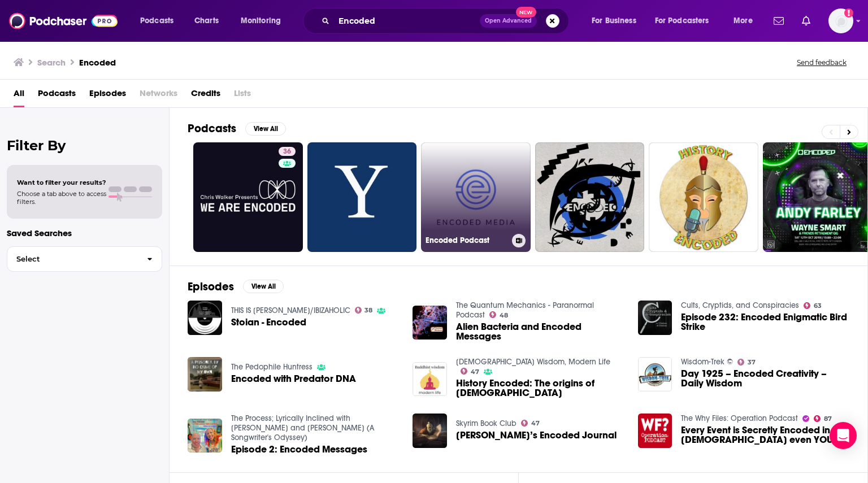 Image resolution: width=868 pixels, height=483 pixels. What do you see at coordinates (303, 428) in the screenshot?
I see `a: The Process; Lyrically Inclined with Lisa and Lenny (A Songwriter's Odyssey)` at bounding box center [303, 428].